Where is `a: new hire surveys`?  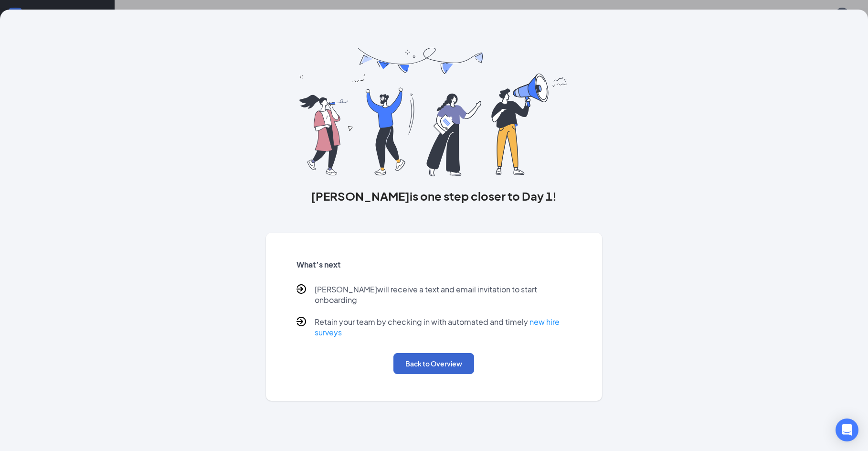 a: new hire surveys is located at coordinates (437, 326).